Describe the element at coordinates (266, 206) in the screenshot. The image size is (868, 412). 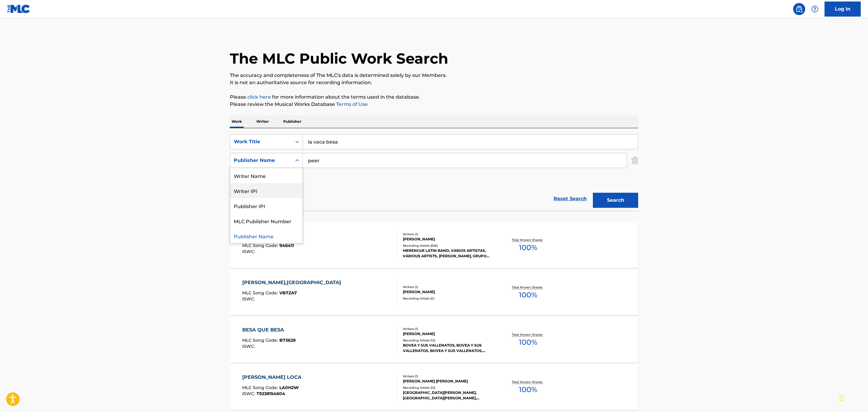
I see `div: Publisher IPI` at that location.